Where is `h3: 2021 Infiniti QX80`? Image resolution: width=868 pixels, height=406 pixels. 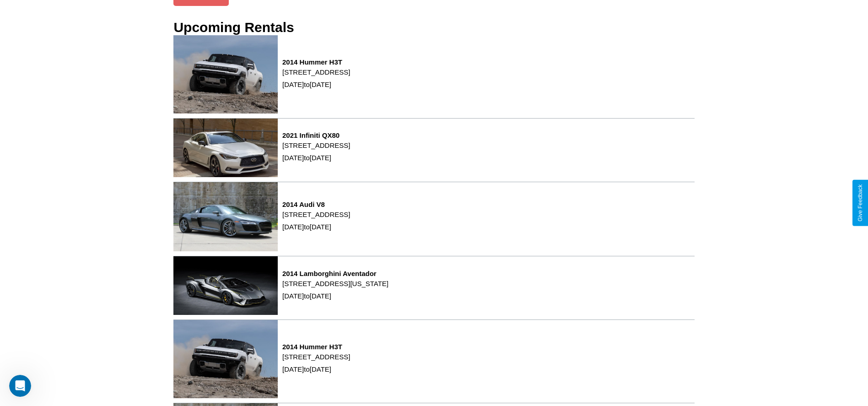 h3: 2021 Infiniti QX80 is located at coordinates (316, 135).